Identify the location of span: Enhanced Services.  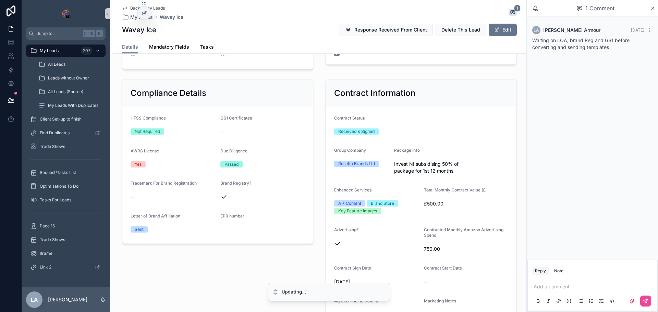
(353, 190).